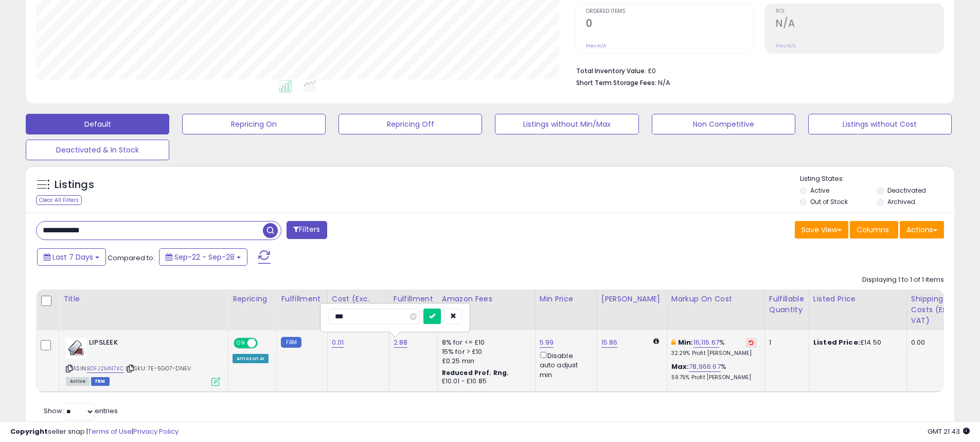 The width and height of the screenshot is (980, 442). Describe the element at coordinates (670, 11) in the screenshot. I see `span: Ordered Items` at that location.